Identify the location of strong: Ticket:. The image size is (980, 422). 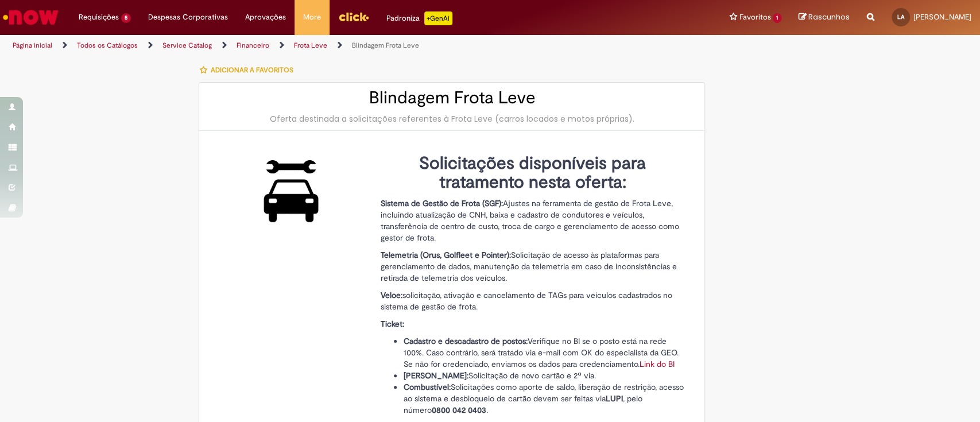
(391, 324).